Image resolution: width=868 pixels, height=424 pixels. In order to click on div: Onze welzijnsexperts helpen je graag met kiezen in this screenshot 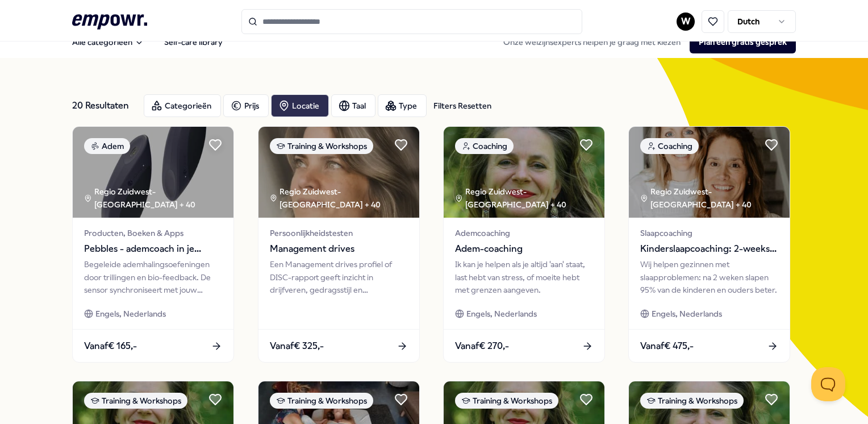, I will do `click(645, 42)`.